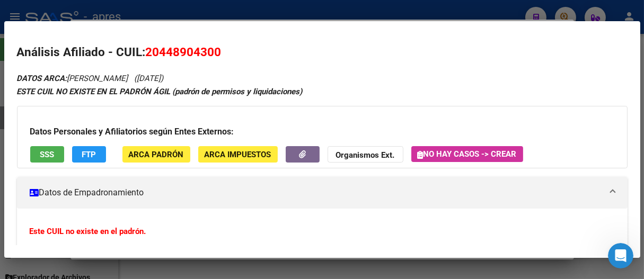 The height and width of the screenshot is (279, 644). I want to click on span: No hay casos -> Crear, so click(467, 154).